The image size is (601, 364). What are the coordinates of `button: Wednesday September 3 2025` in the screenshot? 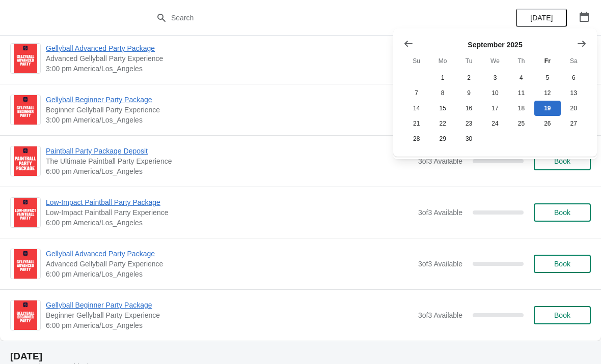 It's located at (495, 78).